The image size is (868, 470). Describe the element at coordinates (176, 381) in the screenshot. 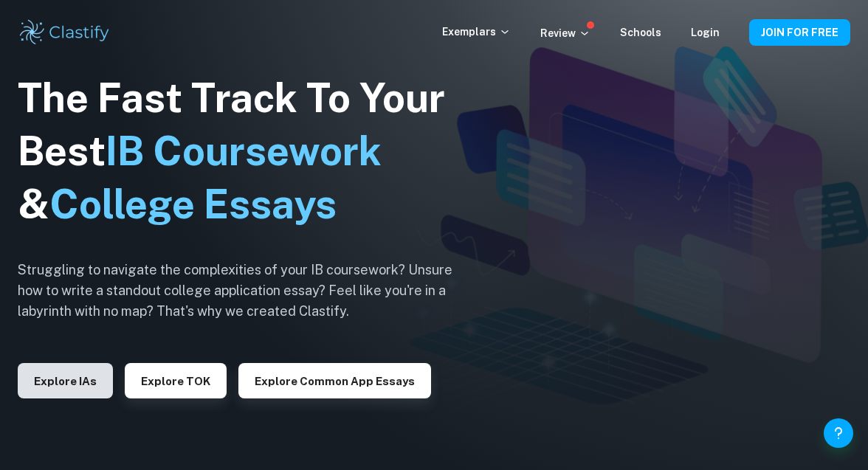

I see `button: Explore TOK` at that location.